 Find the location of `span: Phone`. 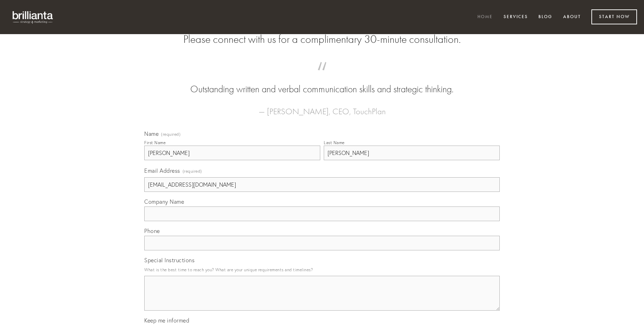

span: Phone is located at coordinates (152, 231).